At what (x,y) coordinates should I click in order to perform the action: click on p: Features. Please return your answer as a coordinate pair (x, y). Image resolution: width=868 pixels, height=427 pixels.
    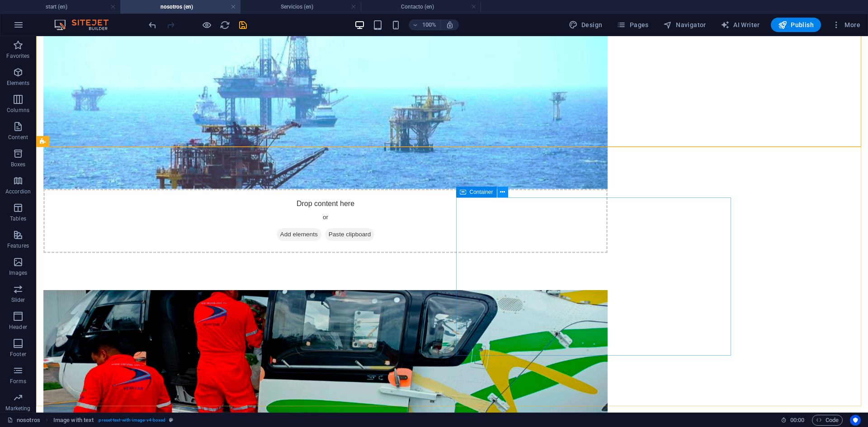
    Looking at the image, I should click on (18, 246).